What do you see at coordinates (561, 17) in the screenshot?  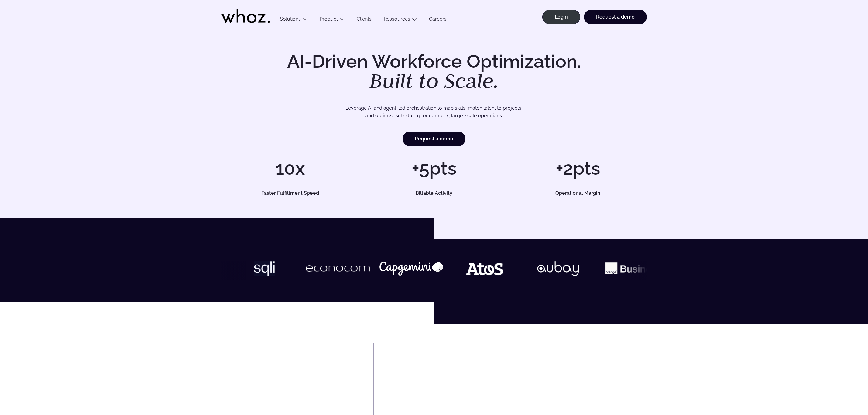 I see `a: Login` at bounding box center [561, 17].